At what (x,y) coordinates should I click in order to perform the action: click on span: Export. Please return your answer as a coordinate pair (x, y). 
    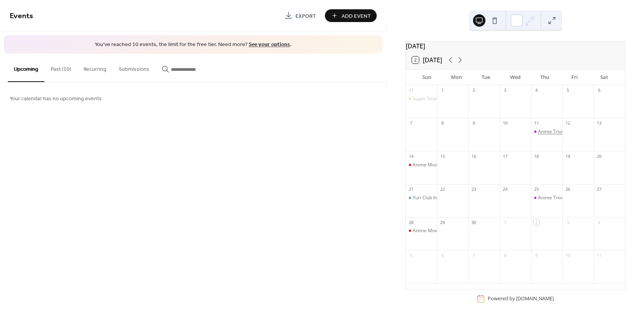
    Looking at the image, I should click on (306, 16).